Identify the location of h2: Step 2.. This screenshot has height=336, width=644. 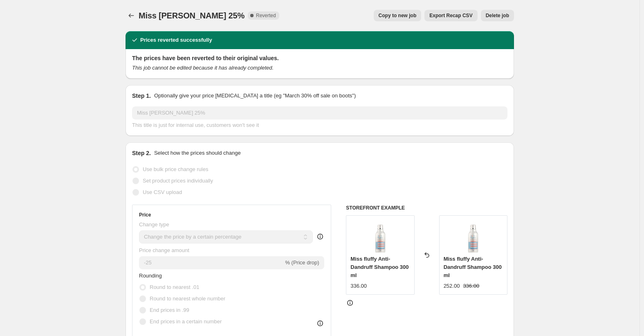
(141, 153).